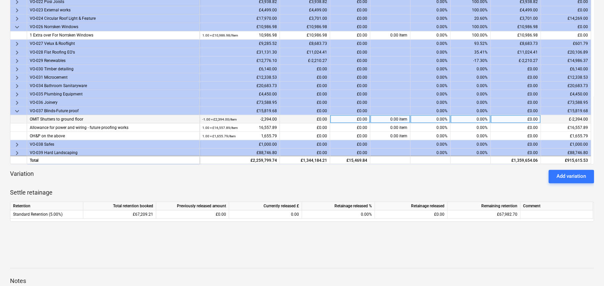 The image size is (604, 286). Describe the element at coordinates (240, 27) in the screenshot. I see `div: £10,986.98` at that location.